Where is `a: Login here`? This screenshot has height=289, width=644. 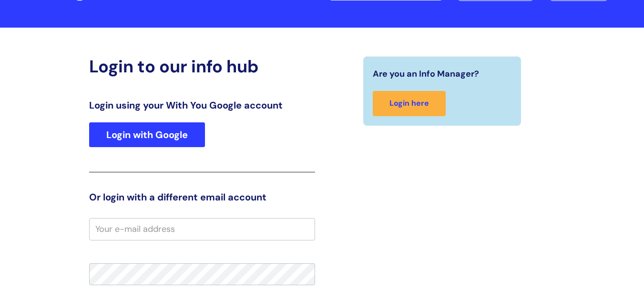 a: Login here is located at coordinates (409, 104).